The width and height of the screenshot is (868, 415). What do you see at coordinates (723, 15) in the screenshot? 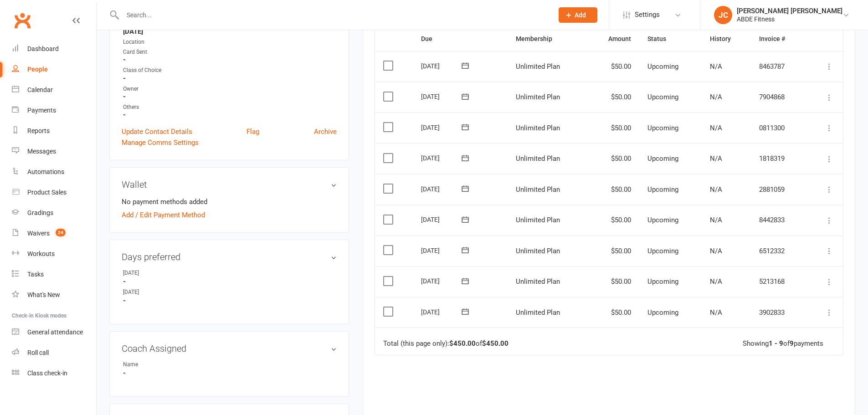
I see `div: JC` at bounding box center [723, 15].